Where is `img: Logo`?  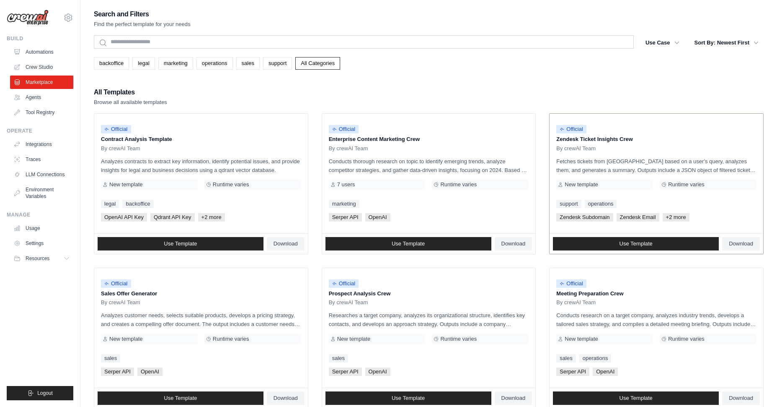 img: Logo is located at coordinates (28, 18).